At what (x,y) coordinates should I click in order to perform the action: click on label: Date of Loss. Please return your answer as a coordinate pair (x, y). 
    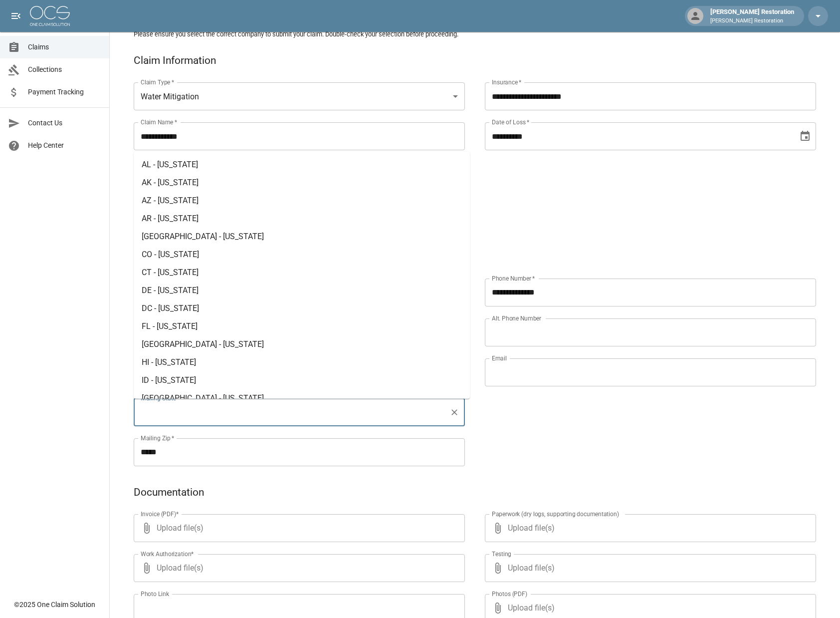
    Looking at the image, I should click on (510, 122).